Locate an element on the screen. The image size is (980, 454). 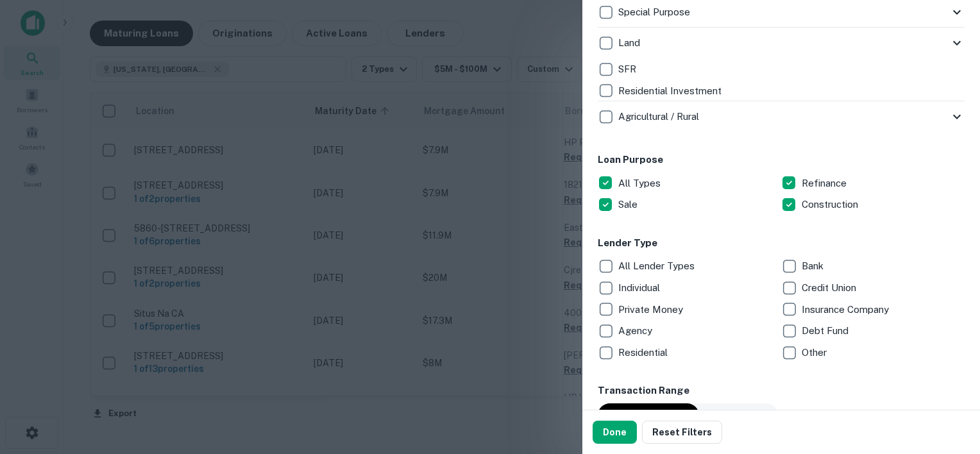
h6: Lender Type is located at coordinates (781, 243).